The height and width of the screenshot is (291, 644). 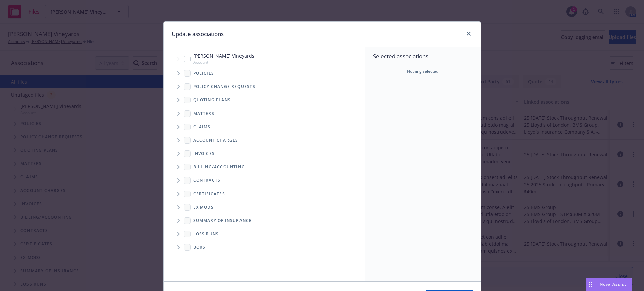 What do you see at coordinates (219, 167) in the screenshot?
I see `span: Billing/Accounting` at bounding box center [219, 167].